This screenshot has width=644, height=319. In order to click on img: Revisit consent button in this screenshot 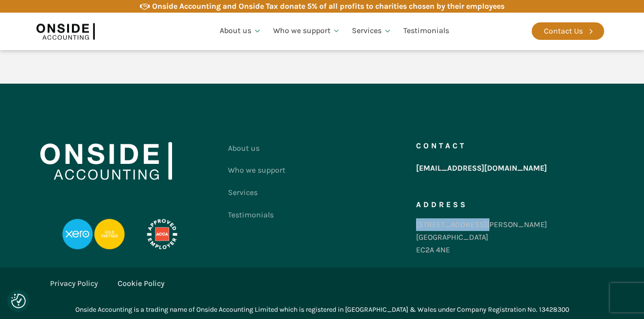, I will do `click(18, 301)`.